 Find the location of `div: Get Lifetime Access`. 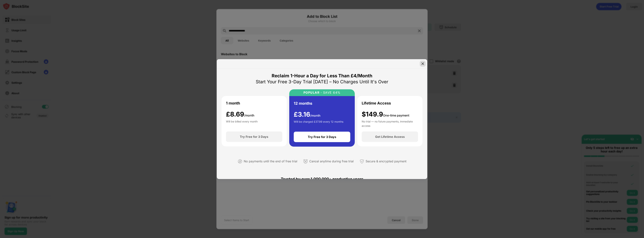

div: Get Lifetime Access is located at coordinates (390, 136).